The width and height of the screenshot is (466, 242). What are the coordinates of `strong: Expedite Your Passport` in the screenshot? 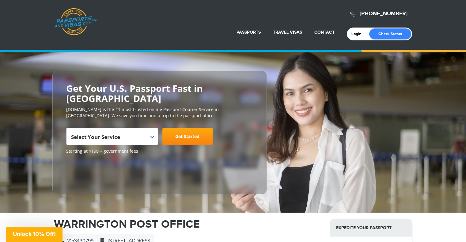 It's located at (371, 228).